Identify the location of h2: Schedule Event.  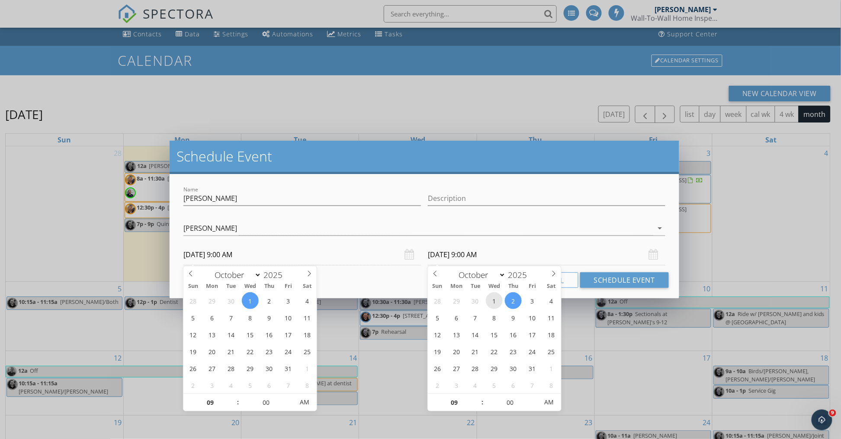
(424, 156).